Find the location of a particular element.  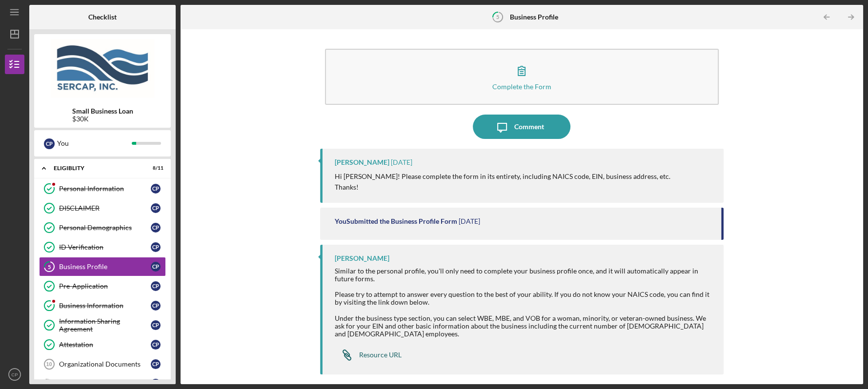

button: CP is located at coordinates (14, 374).